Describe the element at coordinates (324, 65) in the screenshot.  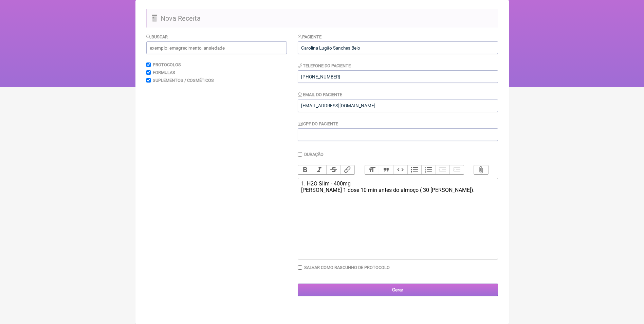
I see `label: Telefone do Paciente` at that location.